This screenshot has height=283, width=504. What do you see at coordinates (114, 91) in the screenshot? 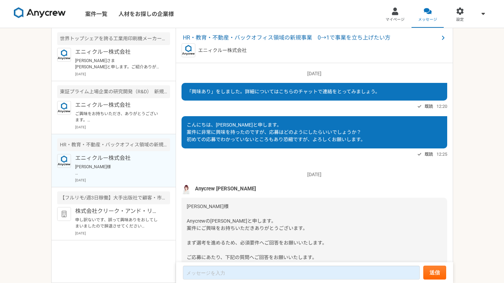
I see `div: 東証プライム上場企業の研究開発（R&D） 新規事業開発` at bounding box center [114, 91].